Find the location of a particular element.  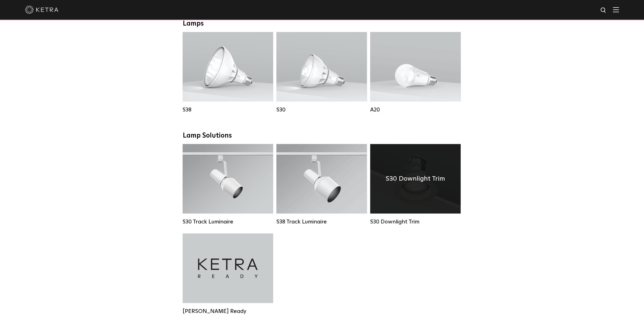

div: S30 Downlight Trim is located at coordinates (415, 222).